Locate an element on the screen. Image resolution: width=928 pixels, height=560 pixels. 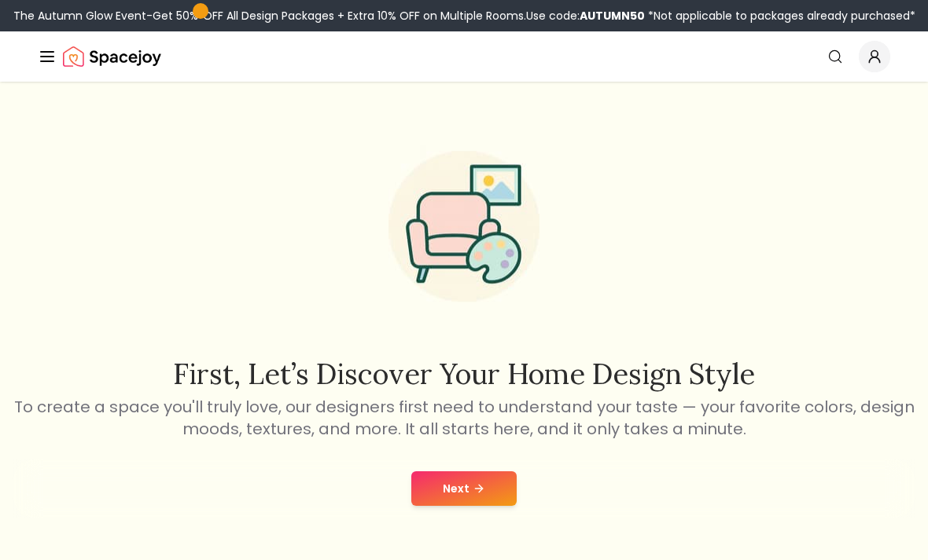
span: *Not applicable to packages already purchased* is located at coordinates (780, 15).